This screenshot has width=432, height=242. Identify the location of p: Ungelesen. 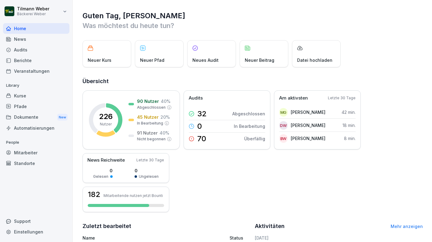
(149, 177).